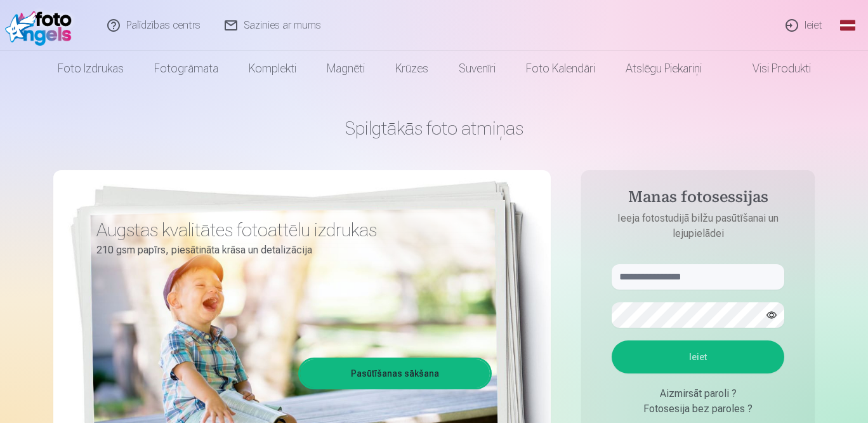 The width and height of the screenshot is (868, 423). I want to click on a: Visi produkti, so click(772, 68).